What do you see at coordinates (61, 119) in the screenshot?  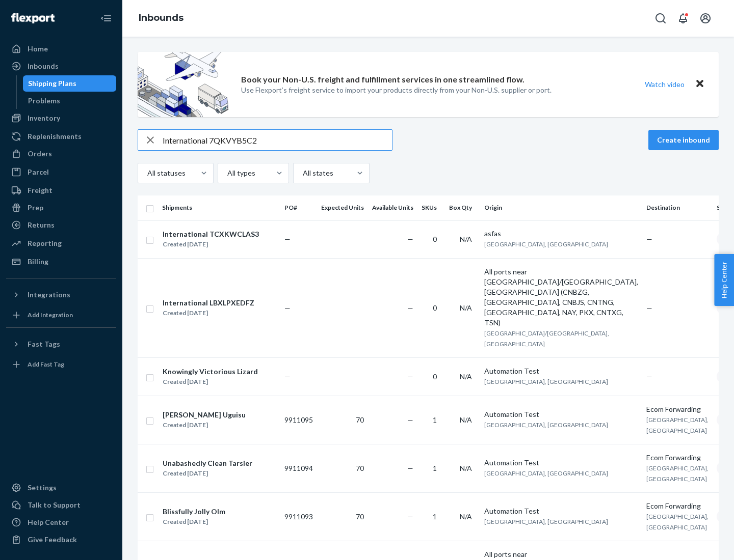 I see `a: Inventory` at bounding box center [61, 119].